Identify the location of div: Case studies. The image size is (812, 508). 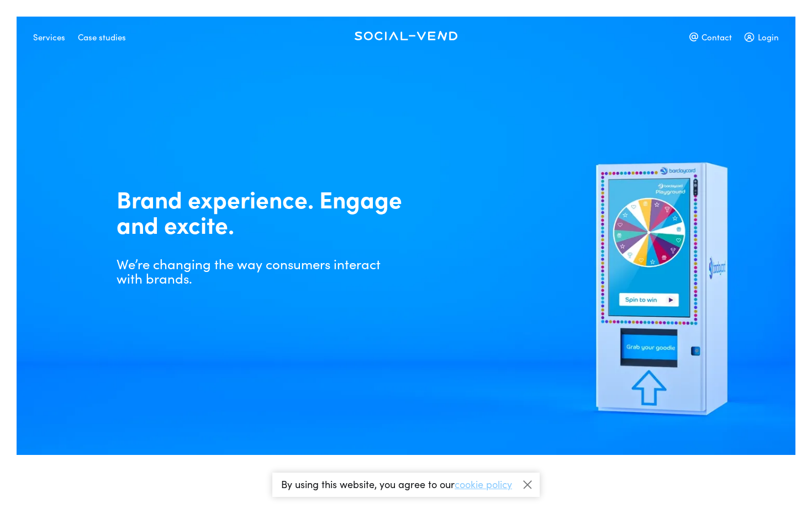
(102, 37).